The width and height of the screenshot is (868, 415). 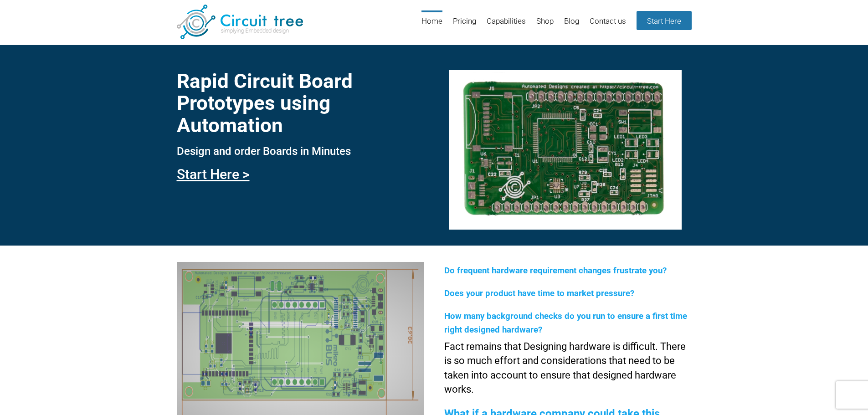 I want to click on a: Blog, so click(x=571, y=25).